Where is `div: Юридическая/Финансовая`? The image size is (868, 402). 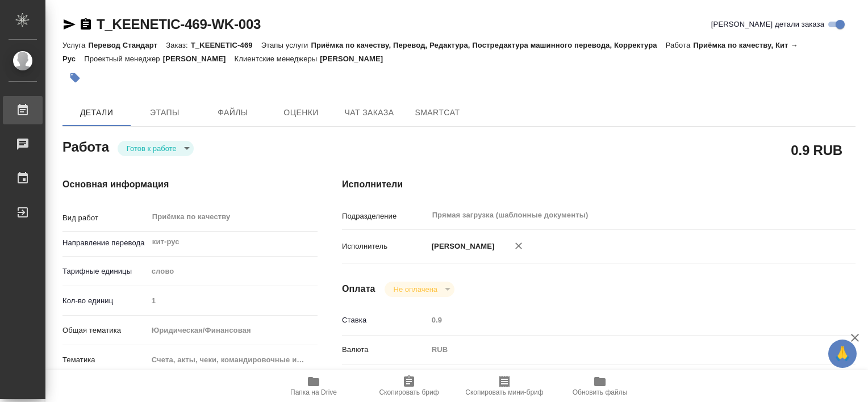 div: Юридическая/Финансовая is located at coordinates (233, 330).